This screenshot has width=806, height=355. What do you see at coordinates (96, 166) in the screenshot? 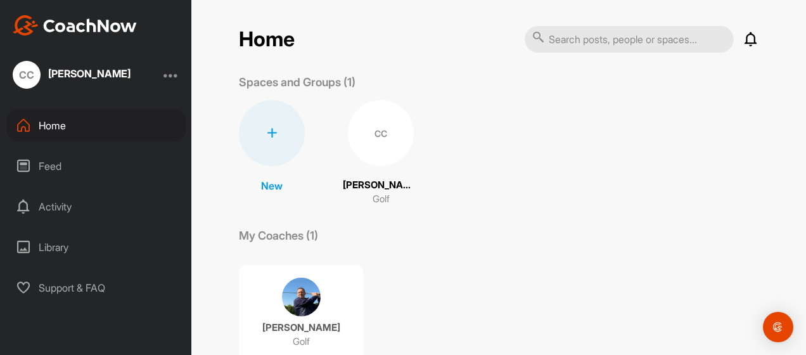
I see `div: Feed` at bounding box center [96, 166].